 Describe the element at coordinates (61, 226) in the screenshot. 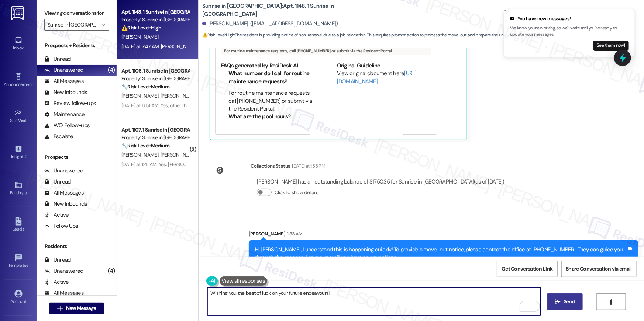

I see `div: Follow Ups` at that location.